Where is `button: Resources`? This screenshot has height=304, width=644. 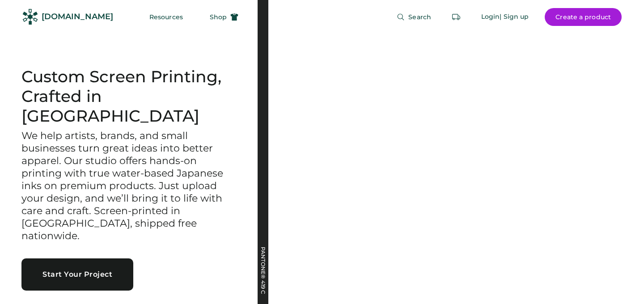 button: Resources is located at coordinates (166, 17).